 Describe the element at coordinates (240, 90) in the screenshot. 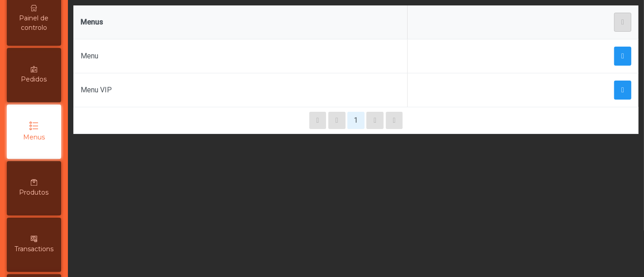

I see `div: Menu VIP` at that location.